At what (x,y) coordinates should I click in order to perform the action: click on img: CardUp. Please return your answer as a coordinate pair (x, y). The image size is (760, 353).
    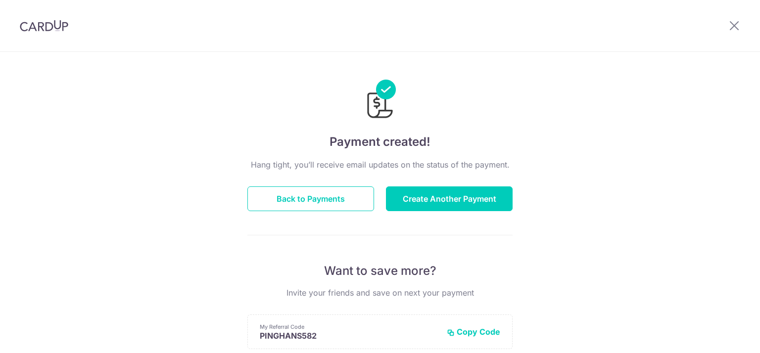
    Looking at the image, I should click on (44, 26).